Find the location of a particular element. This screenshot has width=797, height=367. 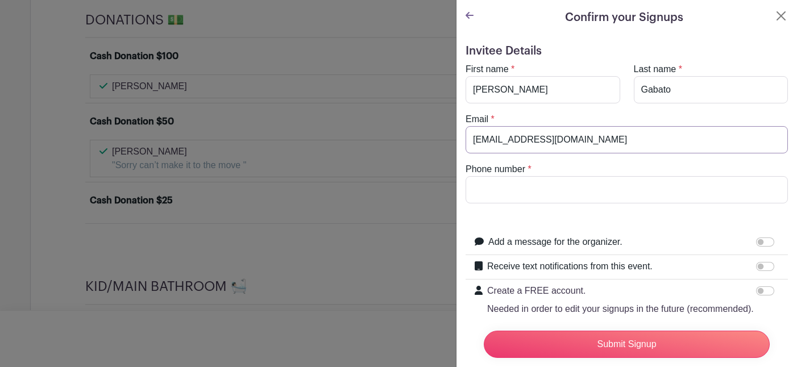

h5: Invitee Details is located at coordinates (626, 51).